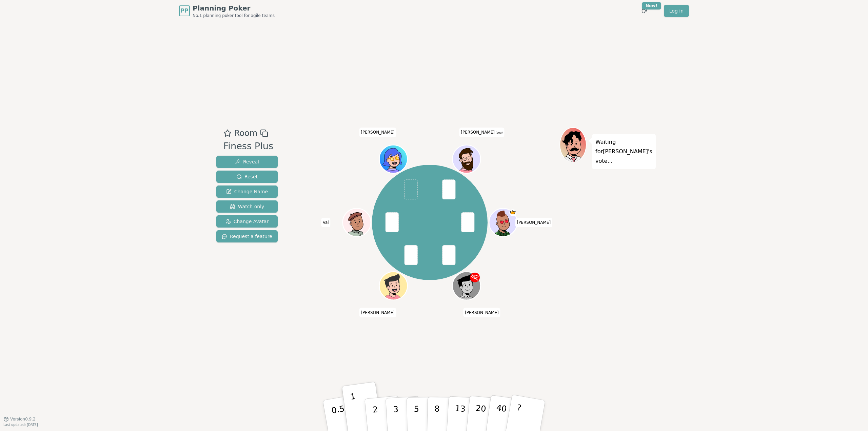 The height and width of the screenshot is (431, 868). Describe the element at coordinates (227, 133) in the screenshot. I see `button: Add as favourite` at that location.